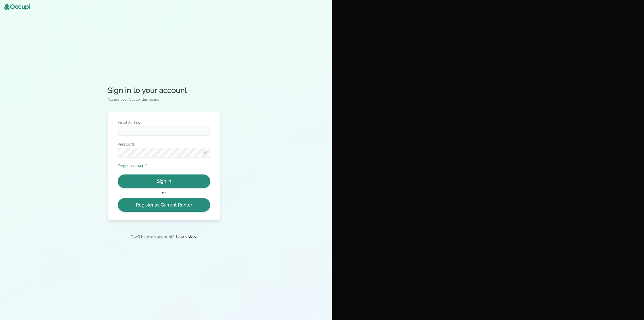 The image size is (644, 320). What do you see at coordinates (164, 144) in the screenshot?
I see `label: Password` at bounding box center [164, 144].